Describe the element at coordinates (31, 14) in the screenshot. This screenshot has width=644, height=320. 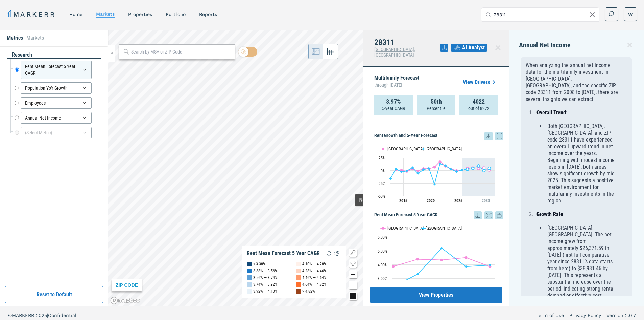
I see `a: MARKERR` at that location.